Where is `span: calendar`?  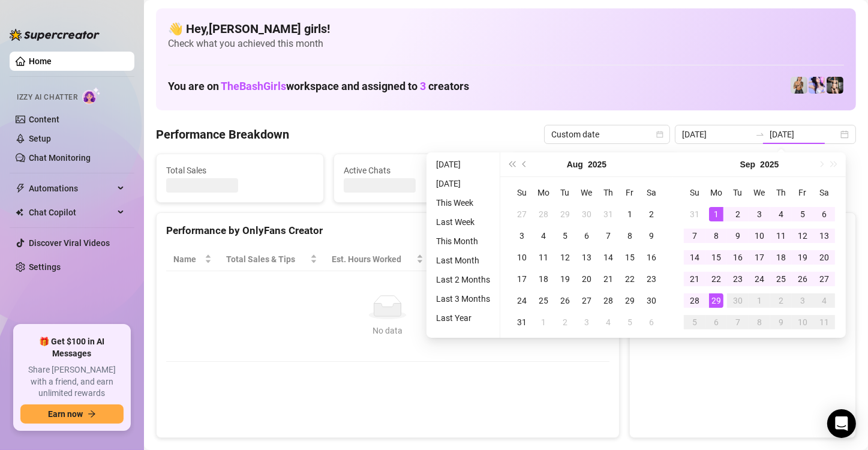 span: calendar is located at coordinates (659, 135).